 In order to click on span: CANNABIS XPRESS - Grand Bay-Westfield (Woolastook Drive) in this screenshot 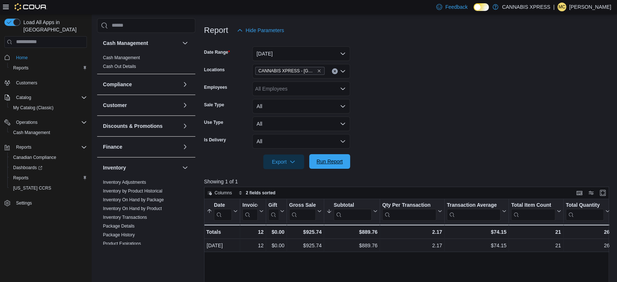, I will do `click(290, 71)`.